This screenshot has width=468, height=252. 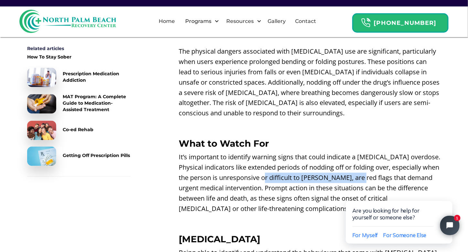 I want to click on button: Close chat widget, so click(x=118, y=45).